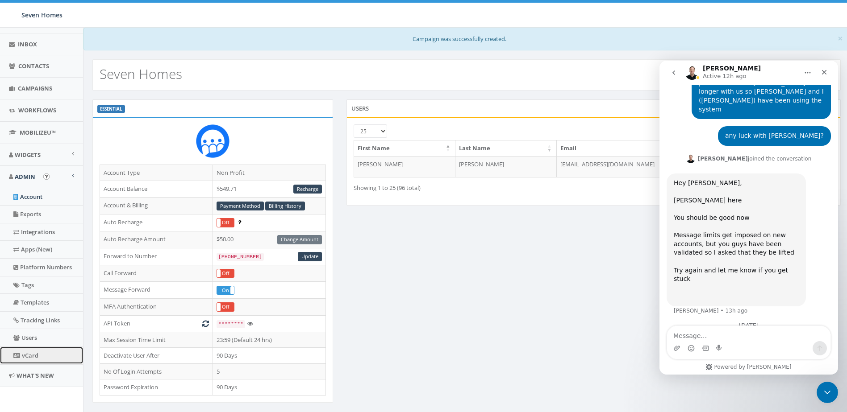 The image size is (847, 412). What do you see at coordinates (111, 109) in the screenshot?
I see `label: ESSENTIAL` at bounding box center [111, 109].